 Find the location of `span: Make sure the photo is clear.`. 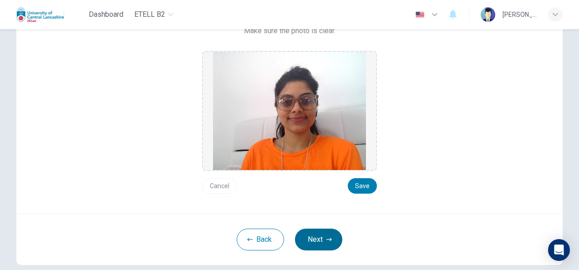

span: Make sure the photo is clear. is located at coordinates (289, 31).